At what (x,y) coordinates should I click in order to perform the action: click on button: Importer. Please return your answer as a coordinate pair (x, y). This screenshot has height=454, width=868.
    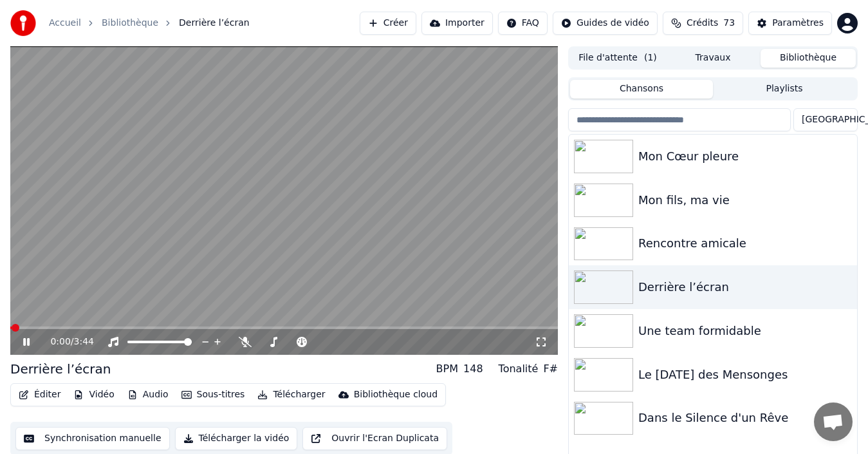
    Looking at the image, I should click on (457, 23).